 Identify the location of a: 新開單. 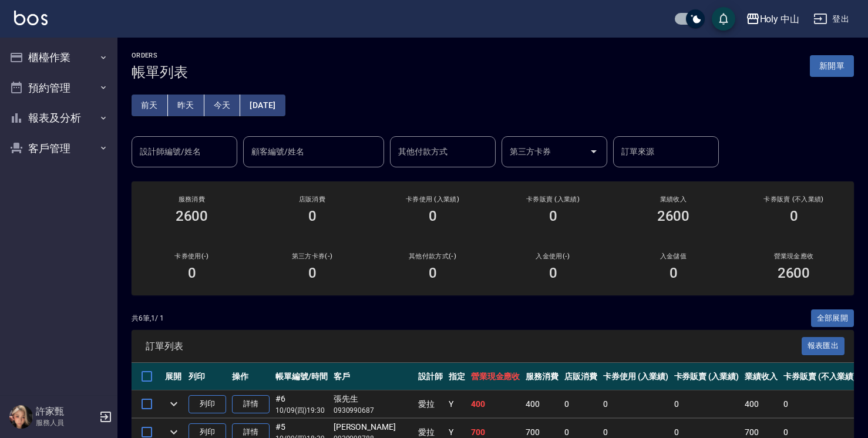
(831, 65).